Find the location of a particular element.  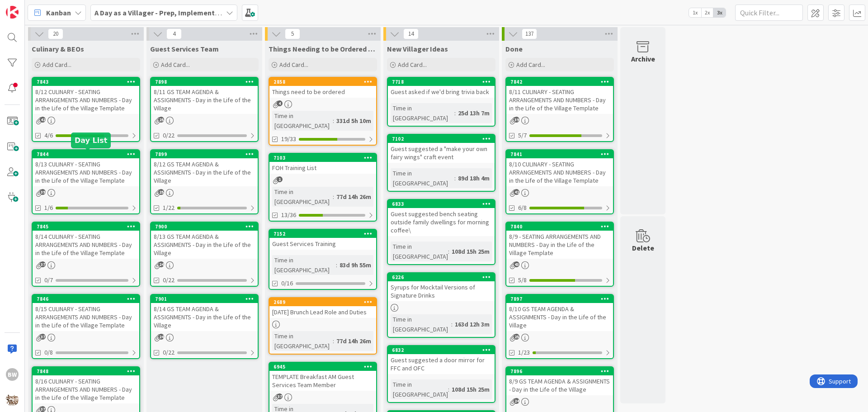

div: Syrups for Mocktail Versions of Signature Drinks is located at coordinates (442, 291).